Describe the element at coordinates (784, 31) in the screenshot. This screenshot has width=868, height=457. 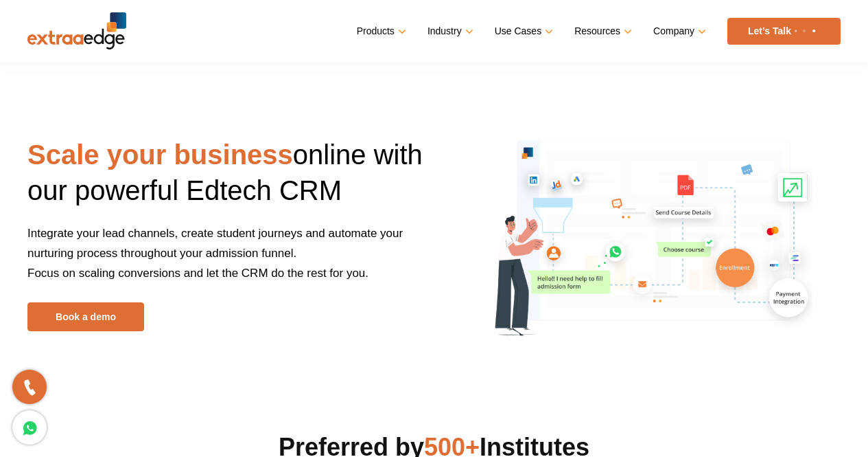
I see `a: Let’s Talk` at that location.